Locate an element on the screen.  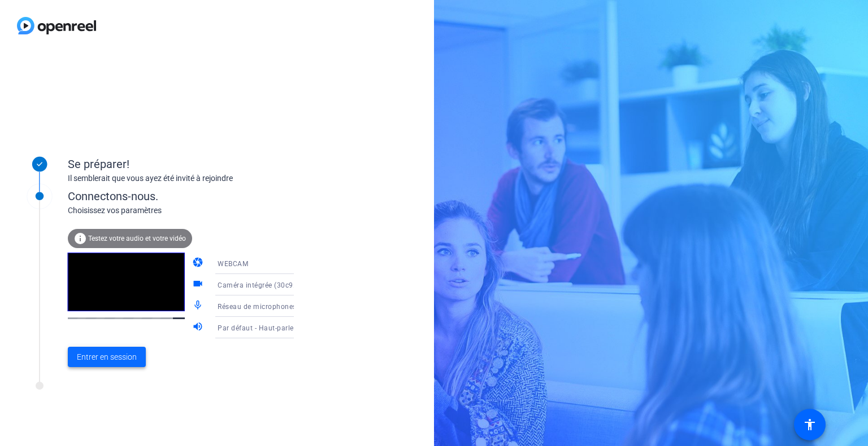
font: Réseau de microphones (Technologie Intel® Smart Sound pour microphones numériques) is located at coordinates (365, 307).